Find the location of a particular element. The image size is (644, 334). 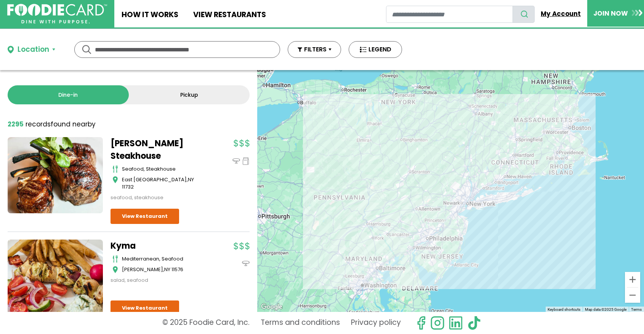

img: tiktok.svg is located at coordinates (474, 324).